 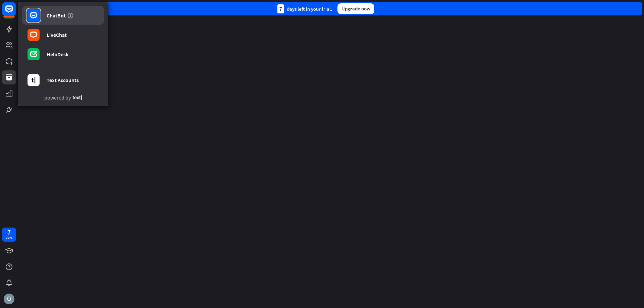 What do you see at coordinates (9, 235) in the screenshot?
I see `a: 7 days` at bounding box center [9, 235].